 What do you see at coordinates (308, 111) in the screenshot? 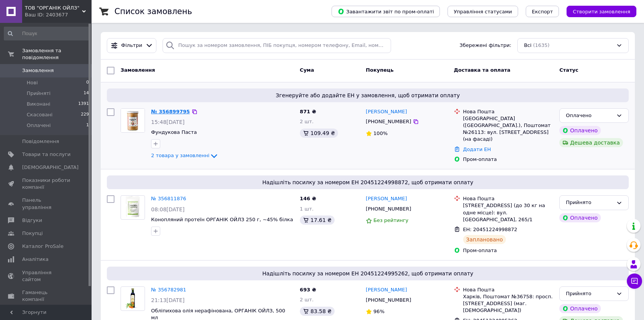
I see `span: 871 ₴` at bounding box center [308, 111].